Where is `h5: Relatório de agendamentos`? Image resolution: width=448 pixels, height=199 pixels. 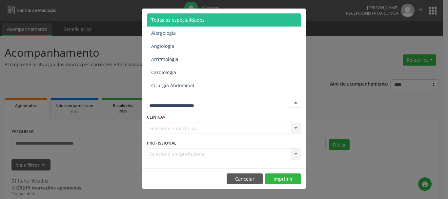
h5: Relatório de agendamentos is located at coordinates (184, 17).